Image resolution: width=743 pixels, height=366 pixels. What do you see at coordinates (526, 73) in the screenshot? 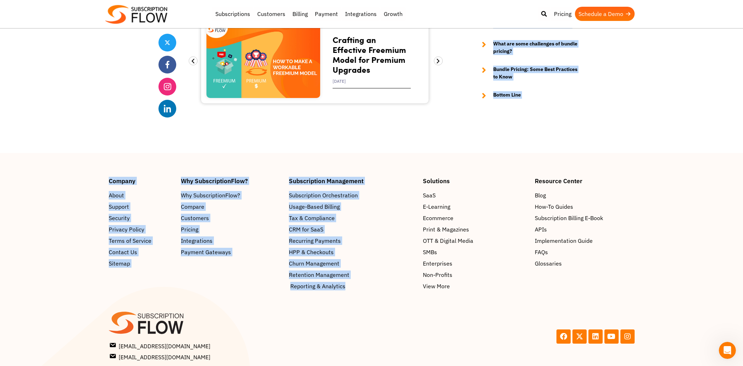
I see `a: Bundle Pricing: Some Best Practices to Know` at bounding box center [526, 73].